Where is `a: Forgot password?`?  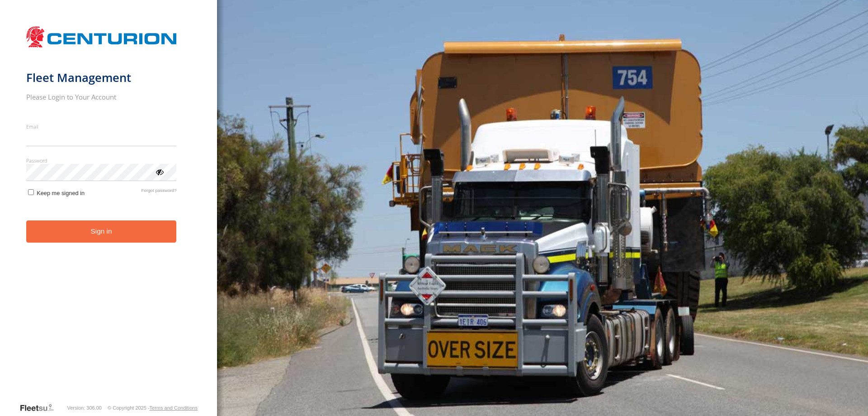
a: Forgot password? is located at coordinates (159, 192).